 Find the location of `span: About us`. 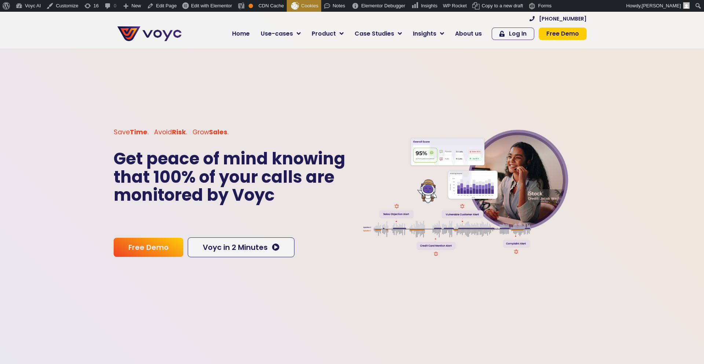

span: About us is located at coordinates (468, 34).